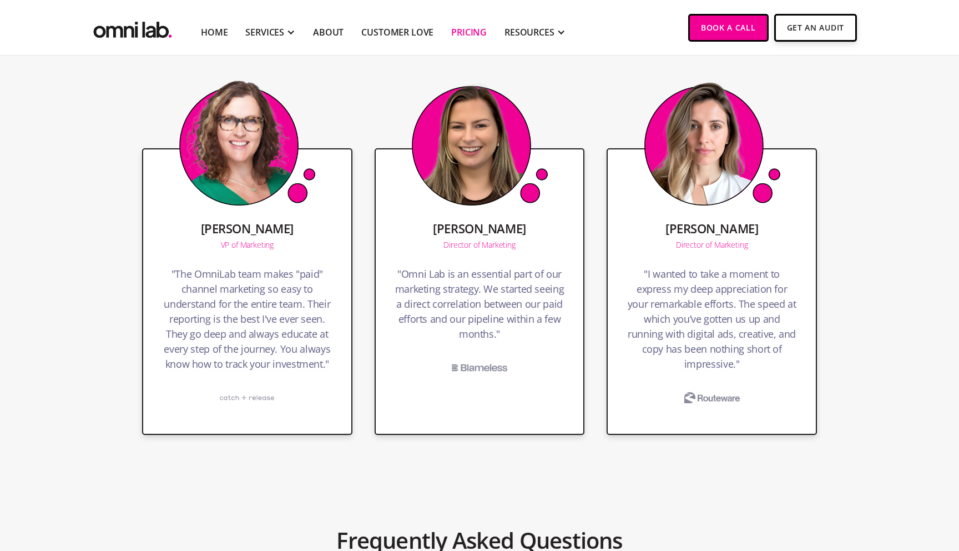 The width and height of the screenshot is (959, 551). Describe the element at coordinates (133, 27) in the screenshot. I see `img: Omni Lab: B2B SaaS Demand Generation Agency` at that location.